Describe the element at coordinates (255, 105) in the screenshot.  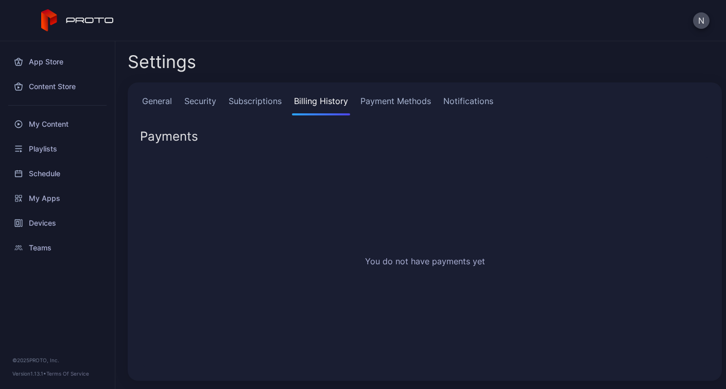
I see `a: Subscriptions` at that location.